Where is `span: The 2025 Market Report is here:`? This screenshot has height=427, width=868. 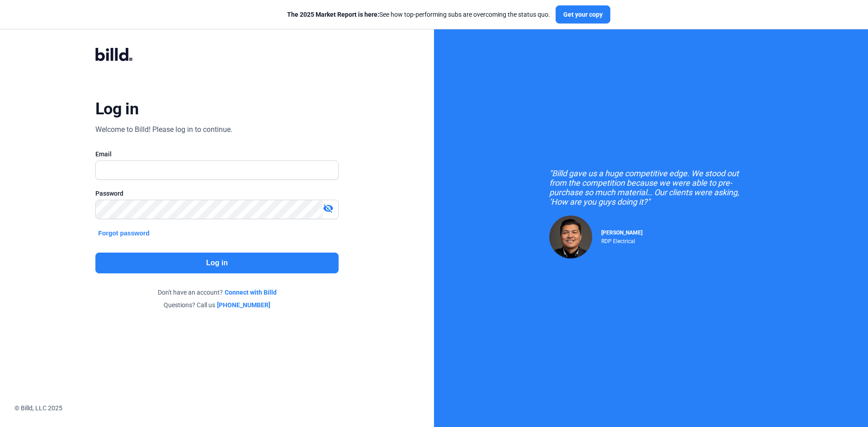
span: The 2025 Market Report is here: is located at coordinates (333, 14).